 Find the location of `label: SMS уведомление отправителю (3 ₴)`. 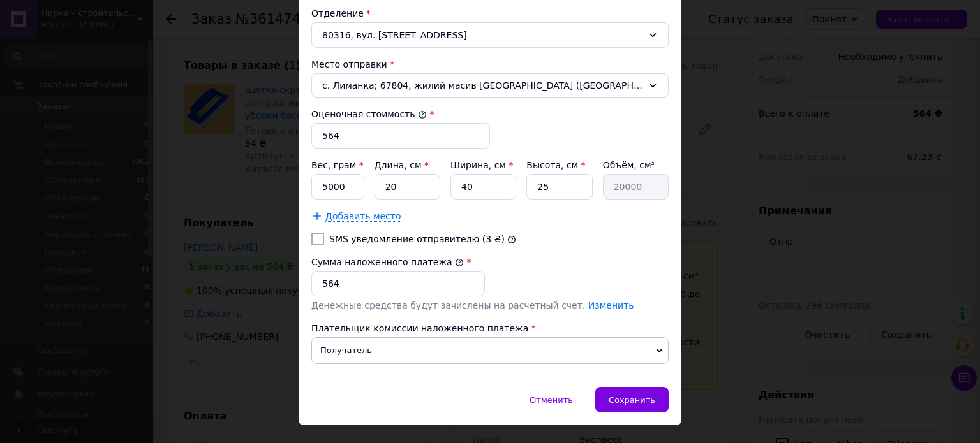

label: SMS уведомление отправителю (3 ₴) is located at coordinates (416, 239).